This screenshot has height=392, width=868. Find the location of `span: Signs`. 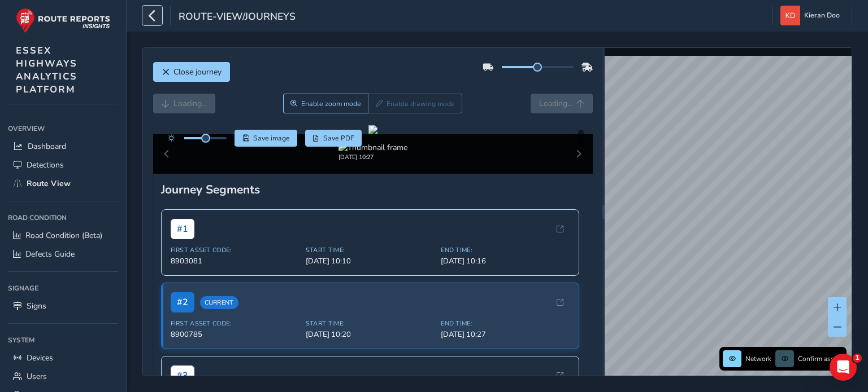

span: Signs is located at coordinates (36, 306).